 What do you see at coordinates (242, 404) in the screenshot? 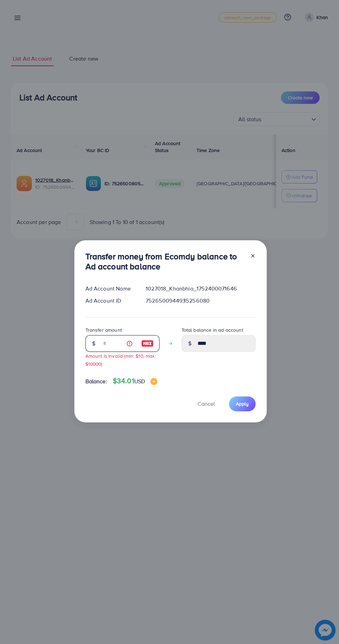
I see `button: Apply` at bounding box center [242, 404].